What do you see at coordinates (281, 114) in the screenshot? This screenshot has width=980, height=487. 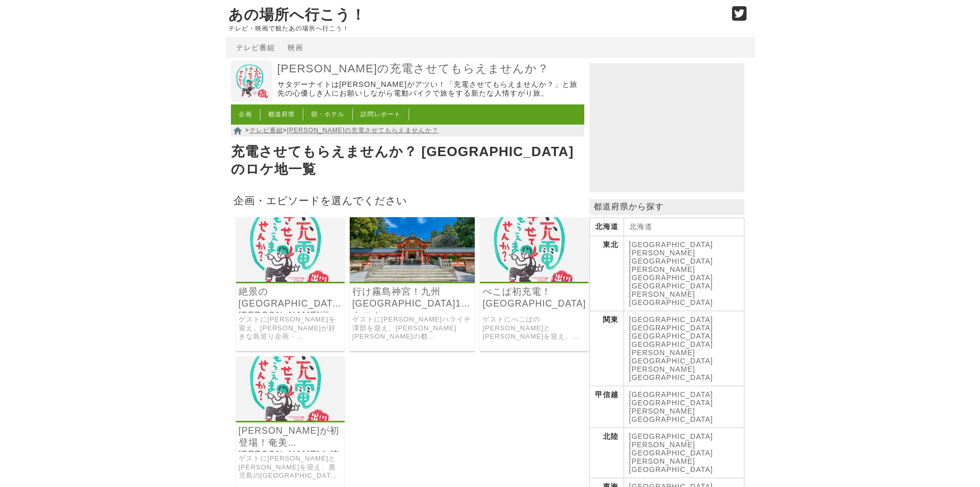 I see `a: 都道府県` at bounding box center [281, 114].